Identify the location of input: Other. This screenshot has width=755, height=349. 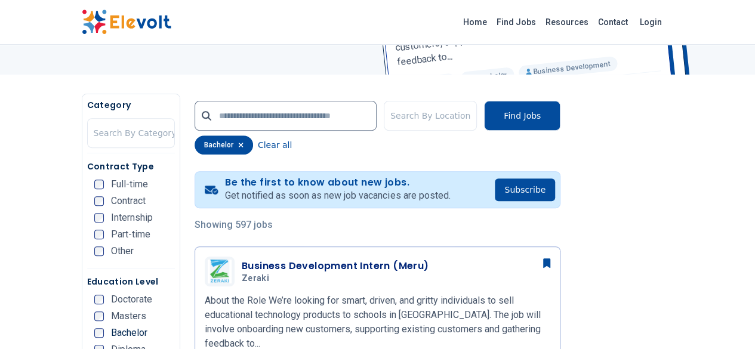
(99, 251).